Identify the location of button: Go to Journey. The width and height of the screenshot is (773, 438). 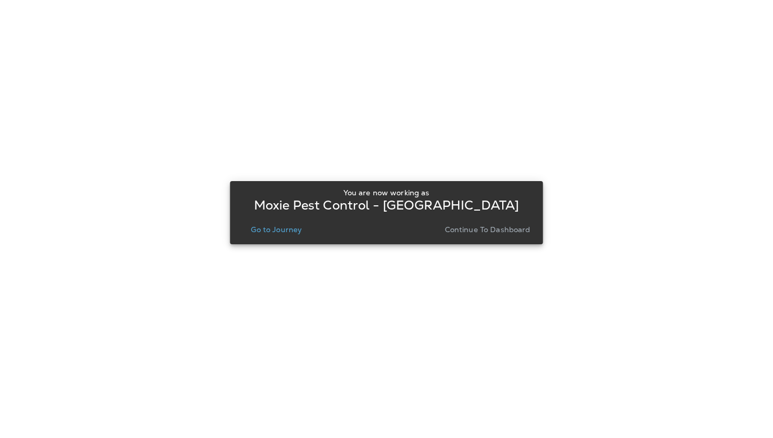
(276, 229).